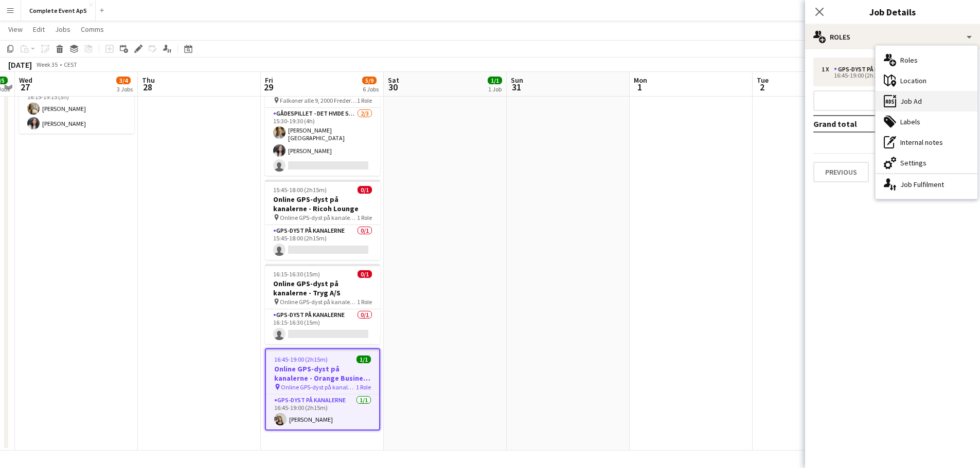 This screenshot has height=468, width=980. Describe the element at coordinates (268, 87) in the screenshot. I see `span: 29` at that location.